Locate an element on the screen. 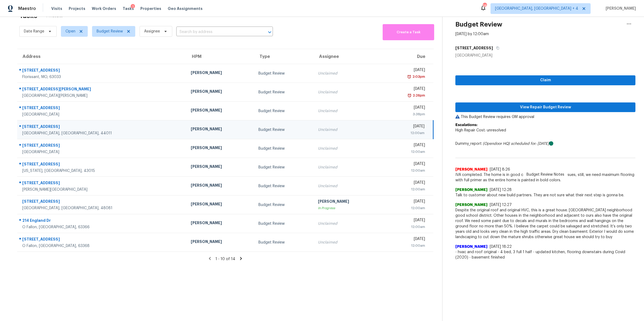 This screenshot has width=644, height=321. button: Open is located at coordinates (270, 32).